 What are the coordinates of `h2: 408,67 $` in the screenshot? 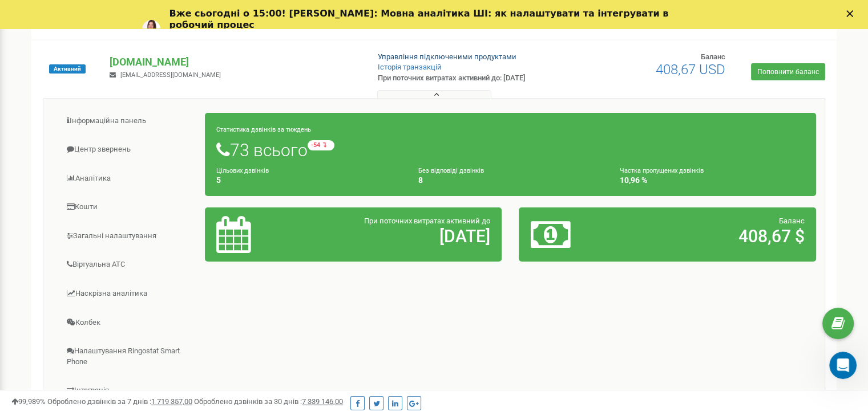 It's located at (716, 236).